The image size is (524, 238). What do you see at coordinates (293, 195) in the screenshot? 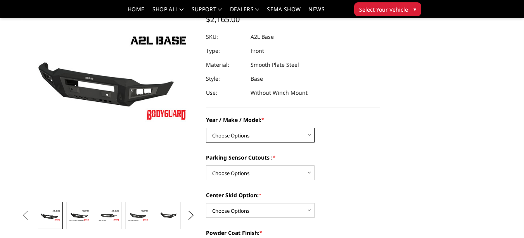
I see `label: Center Skid Option:` at bounding box center [293, 195].